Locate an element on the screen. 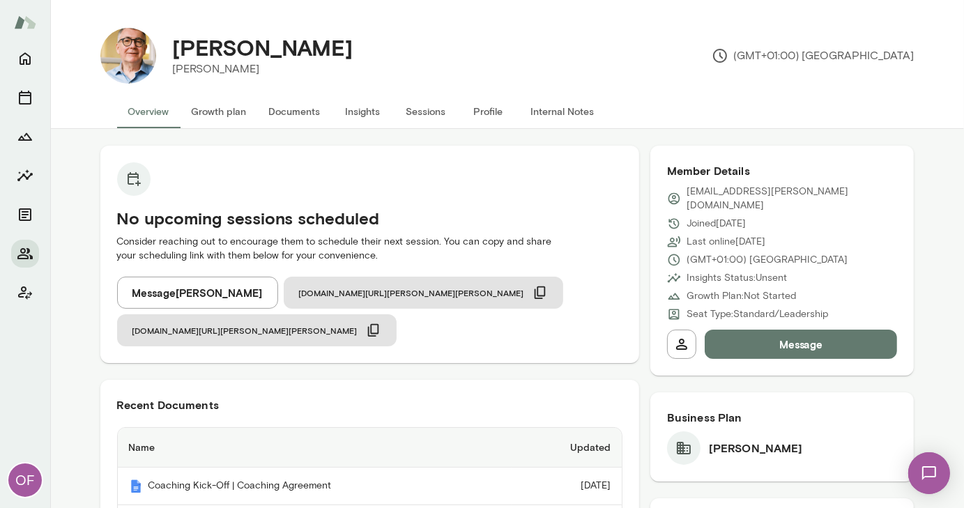 Image resolution: width=964 pixels, height=508 pixels. button: Overview is located at coordinates (148, 111).